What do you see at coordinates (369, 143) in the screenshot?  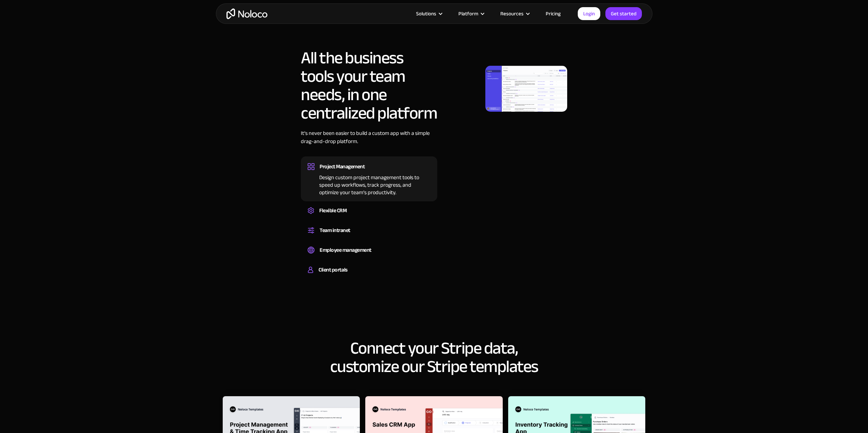 I see `div: It’s never been easier to build a custom app with a simple drag-and-drop platform.` at bounding box center [369, 143].